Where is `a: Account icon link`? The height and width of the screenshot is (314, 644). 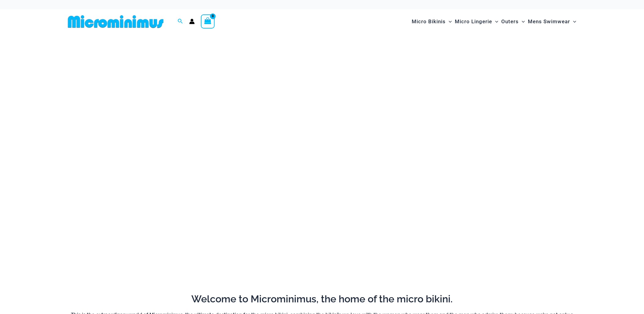 a: Account icon link is located at coordinates (192, 21).